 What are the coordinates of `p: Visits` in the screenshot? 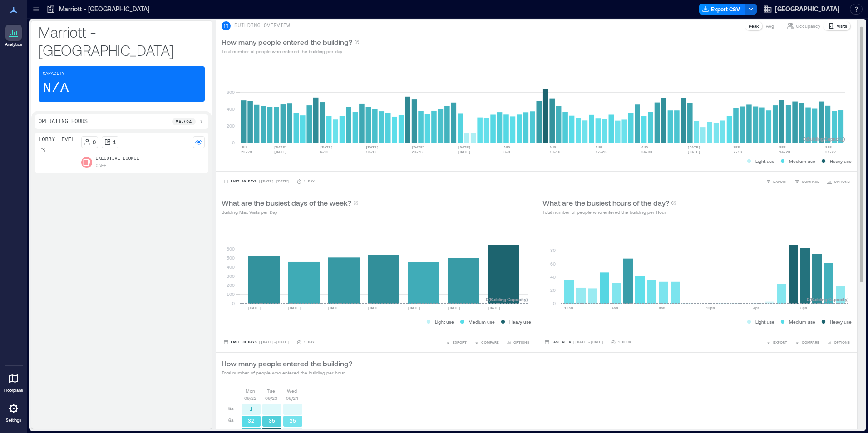 It's located at (842, 26).